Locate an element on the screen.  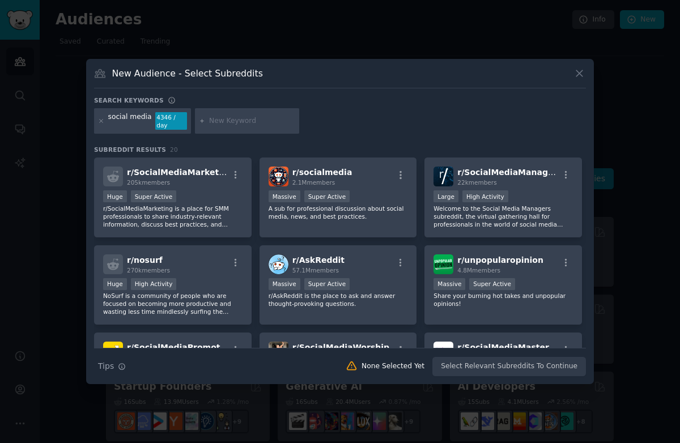
p: A sub for professional discussion about social media, news, and best practices. is located at coordinates (338, 213).